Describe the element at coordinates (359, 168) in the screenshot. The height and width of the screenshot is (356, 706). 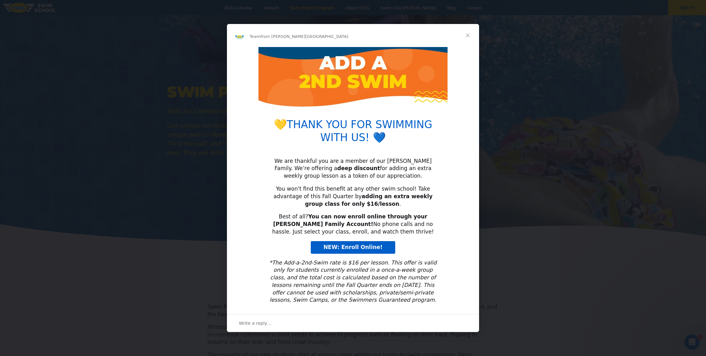
I see `b: deep discount` at that location.